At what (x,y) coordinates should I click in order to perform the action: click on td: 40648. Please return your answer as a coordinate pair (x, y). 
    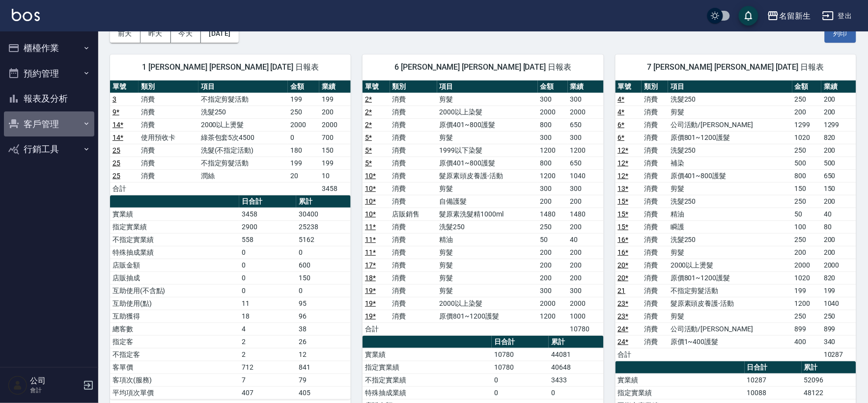
    Looking at the image, I should click on (576, 368).